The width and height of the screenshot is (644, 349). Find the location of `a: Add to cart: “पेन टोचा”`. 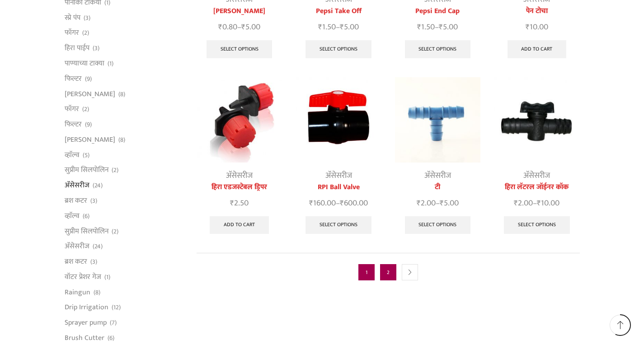

a: Add to cart: “पेन टोचा” is located at coordinates (537, 49).